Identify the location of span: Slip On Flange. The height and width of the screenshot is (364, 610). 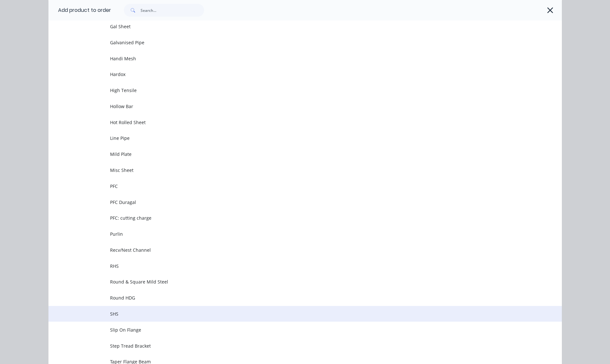
(291, 330).